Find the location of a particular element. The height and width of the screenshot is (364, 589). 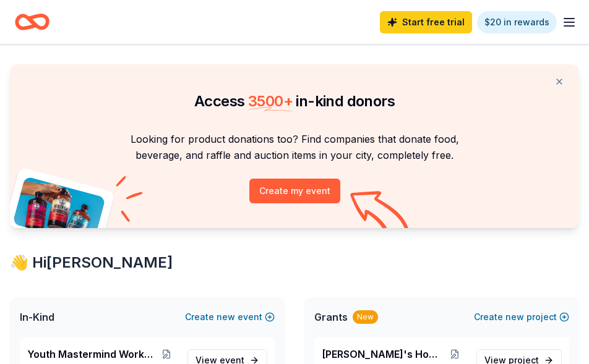

span: Grants is located at coordinates (331, 317).